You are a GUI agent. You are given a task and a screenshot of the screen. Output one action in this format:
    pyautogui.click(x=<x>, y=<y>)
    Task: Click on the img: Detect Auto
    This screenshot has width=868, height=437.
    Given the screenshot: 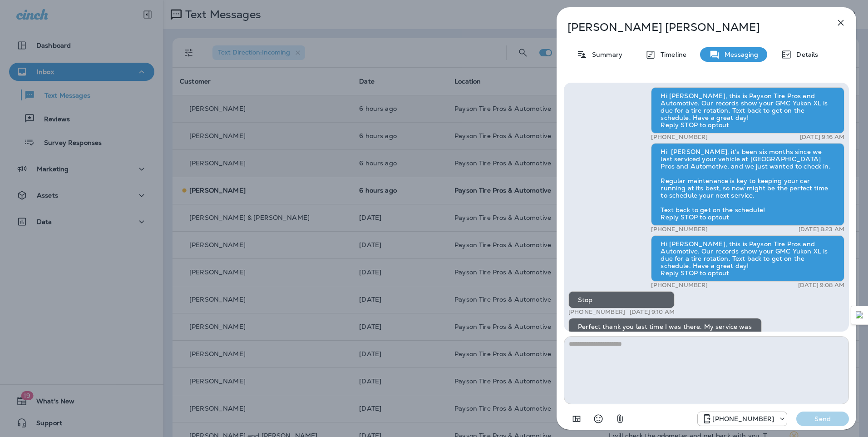 What is the action you would take?
    pyautogui.click(x=860, y=316)
    